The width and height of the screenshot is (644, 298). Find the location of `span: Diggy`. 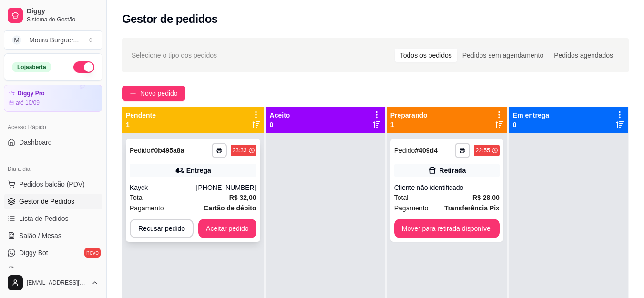

span: Diggy is located at coordinates (62, 11).